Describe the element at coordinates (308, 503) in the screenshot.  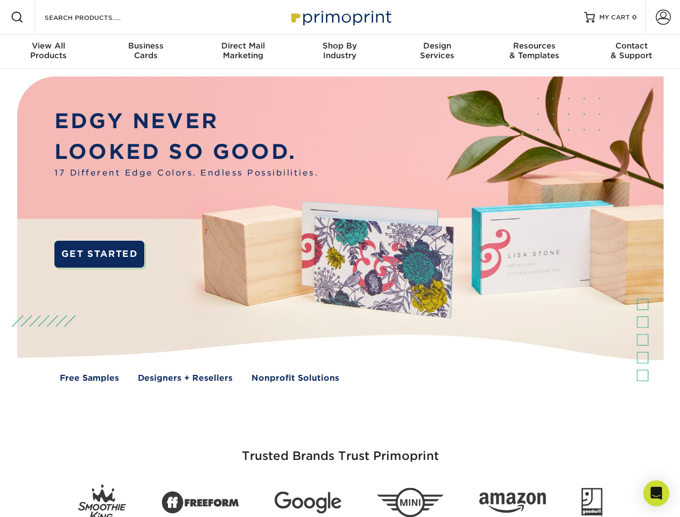
I see `img: Google` at that location.